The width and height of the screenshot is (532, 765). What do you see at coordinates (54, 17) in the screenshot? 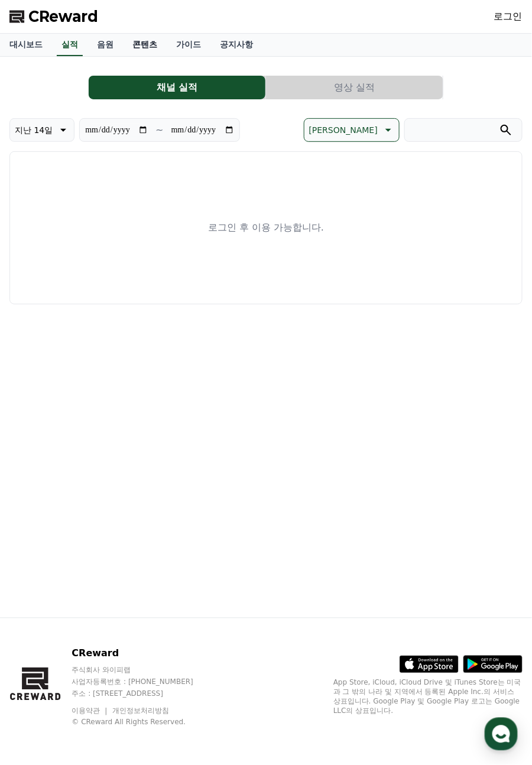
I see `a: CReward` at bounding box center [54, 17].